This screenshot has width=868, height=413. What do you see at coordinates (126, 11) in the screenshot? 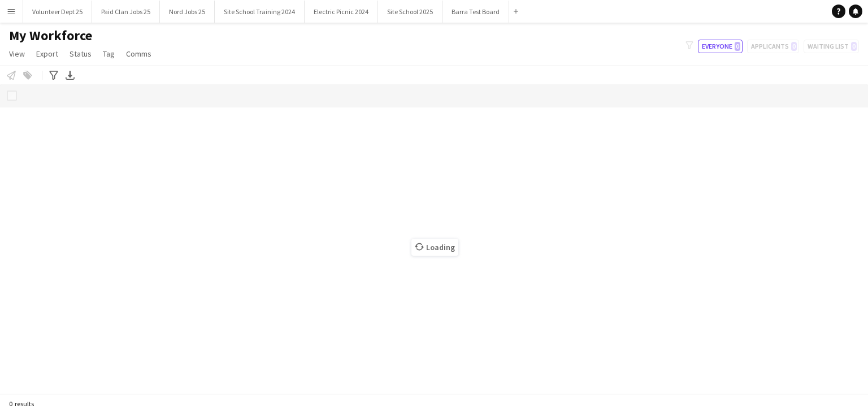
I see `button: Paid Clan Jobs 25` at bounding box center [126, 11].